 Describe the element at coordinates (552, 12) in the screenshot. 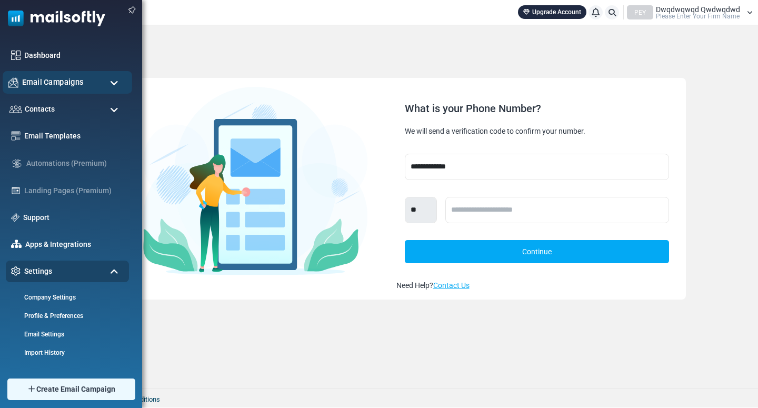

I see `a: Upgrade Account` at that location.